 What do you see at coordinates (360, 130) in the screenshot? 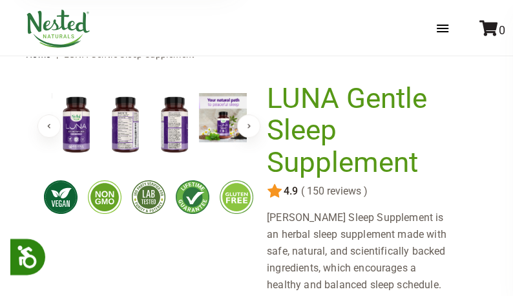
I see `h1: LUNA Gentle Sleep Supplement` at bounding box center [360, 130].